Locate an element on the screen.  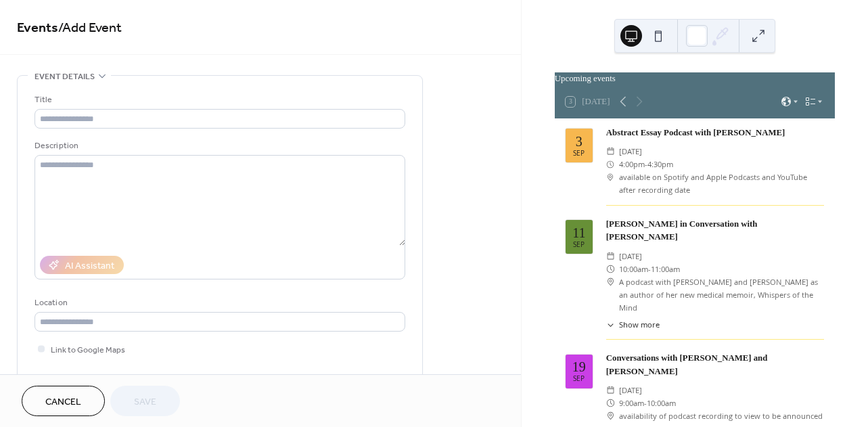
div: 19 is located at coordinates (579, 367).